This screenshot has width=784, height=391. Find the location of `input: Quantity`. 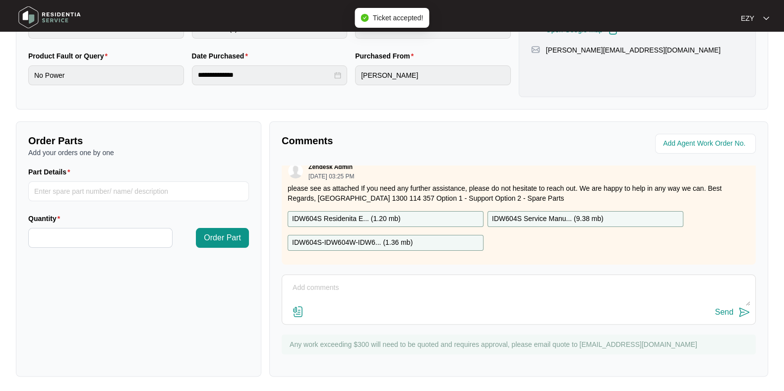

input: Quantity is located at coordinates (100, 238).